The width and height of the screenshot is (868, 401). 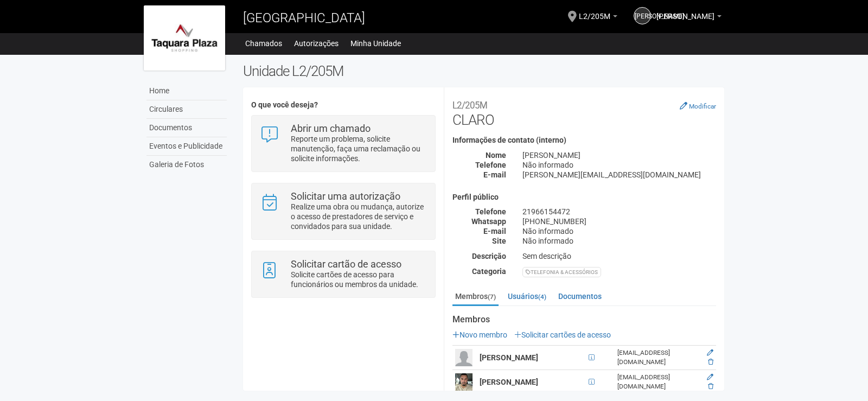 I want to click on a: L2/205M, so click(x=598, y=18).